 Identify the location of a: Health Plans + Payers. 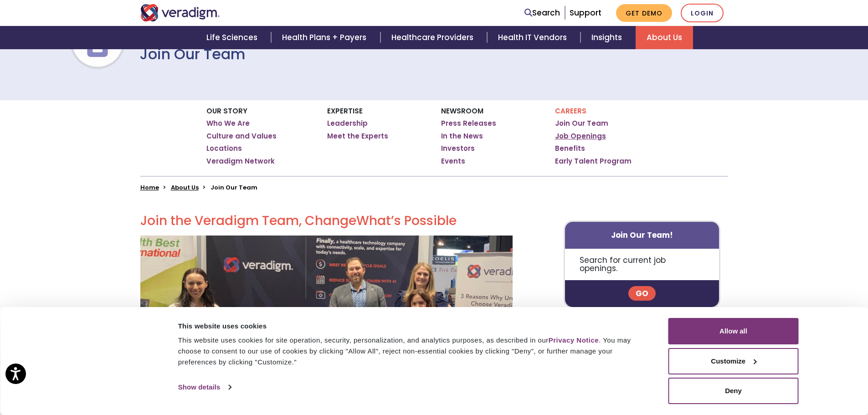
(325, 37).